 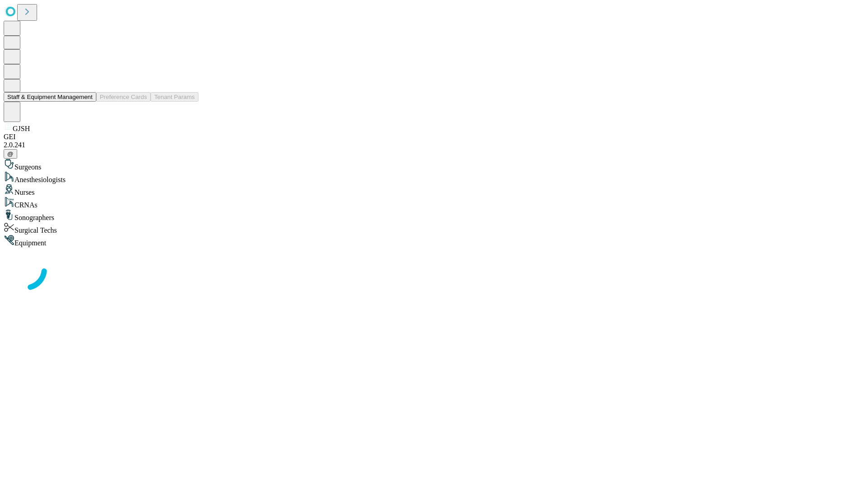 What do you see at coordinates (434, 228) in the screenshot?
I see `div: Surgical Techs` at bounding box center [434, 228].